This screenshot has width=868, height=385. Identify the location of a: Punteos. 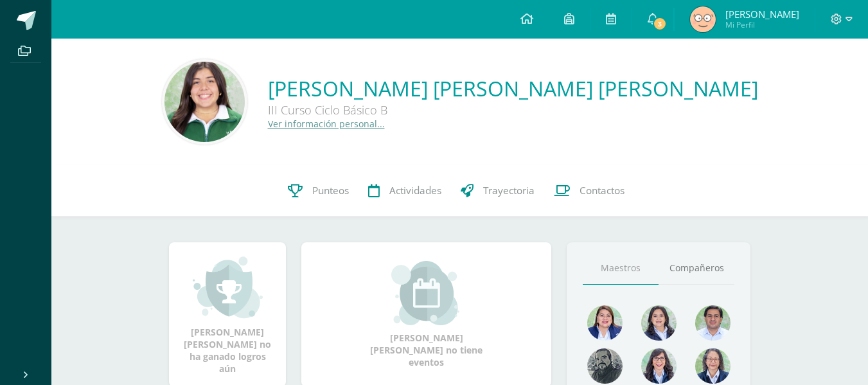
(318, 191).